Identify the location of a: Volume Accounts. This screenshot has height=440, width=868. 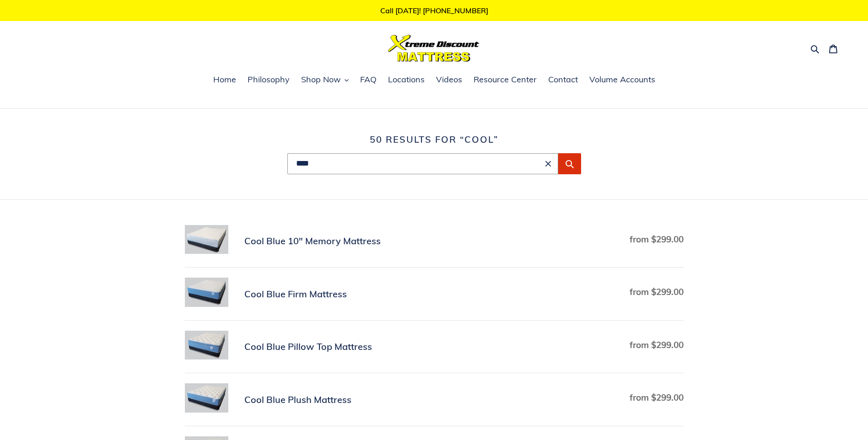
(622, 80).